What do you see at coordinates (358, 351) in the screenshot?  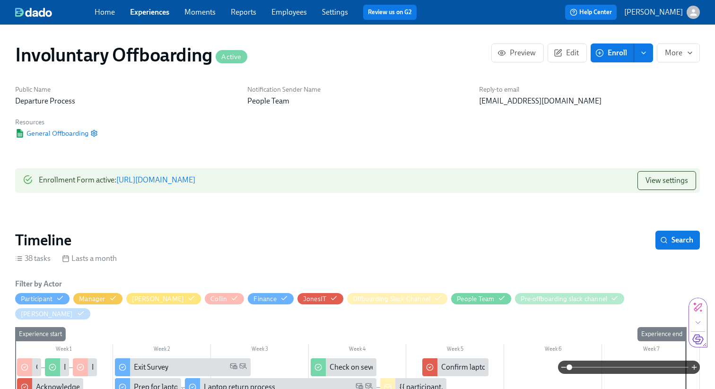 I see `div: Week 4` at bounding box center [358, 351].